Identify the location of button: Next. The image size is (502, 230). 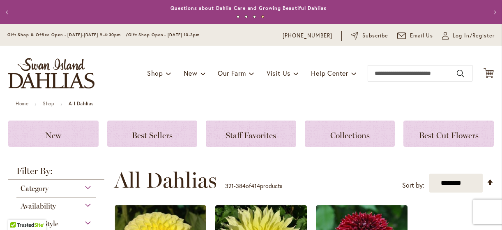
(494, 12).